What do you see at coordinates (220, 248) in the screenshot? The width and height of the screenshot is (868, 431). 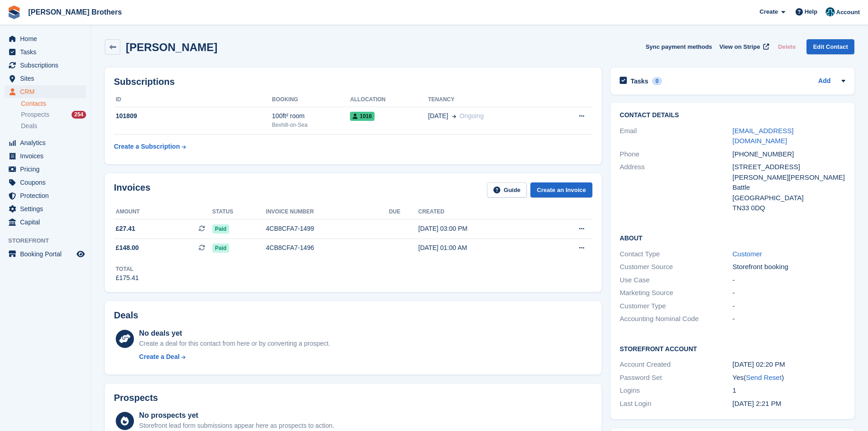 I see `span: Paid` at bounding box center [220, 248].